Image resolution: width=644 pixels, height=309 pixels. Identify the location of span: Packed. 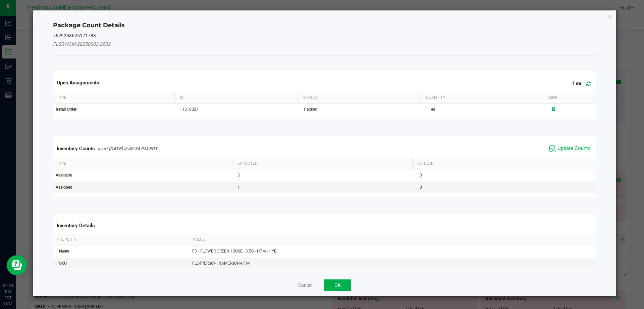
(311, 109).